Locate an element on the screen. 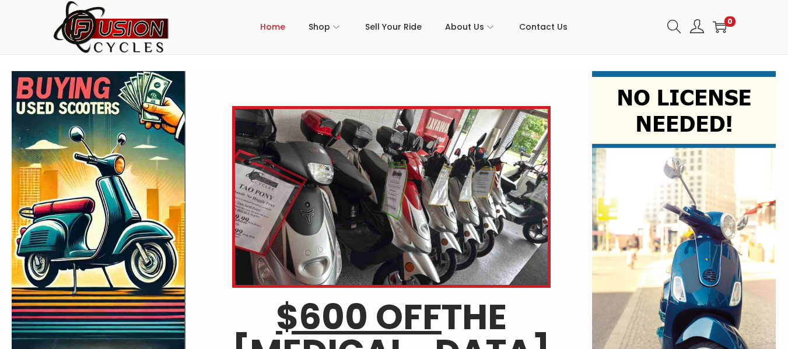  span: Sell Your Ride is located at coordinates (393, 27).